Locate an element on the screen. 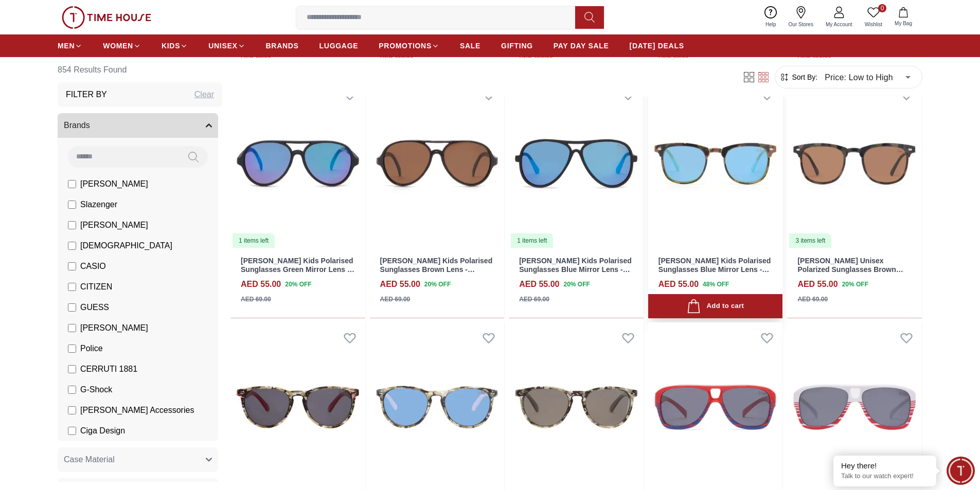 This screenshot has width=980, height=490. span: GUESS is located at coordinates (95, 307).